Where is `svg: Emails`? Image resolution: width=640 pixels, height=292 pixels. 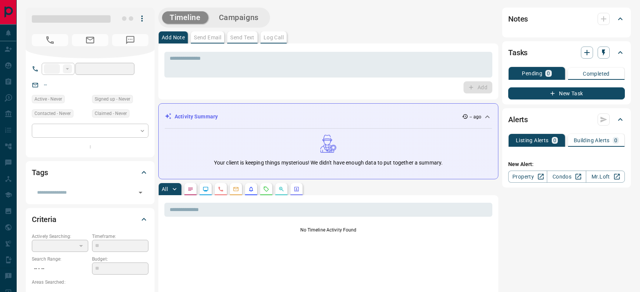 svg: Emails is located at coordinates (236, 189).